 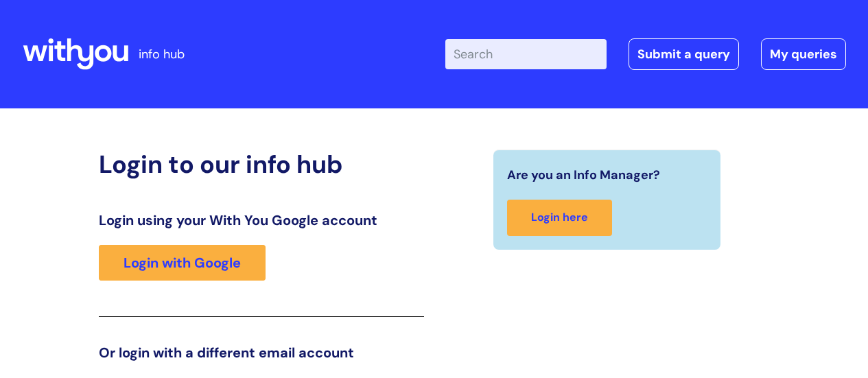 What do you see at coordinates (182, 263) in the screenshot?
I see `a: Login with Google` at bounding box center [182, 263].